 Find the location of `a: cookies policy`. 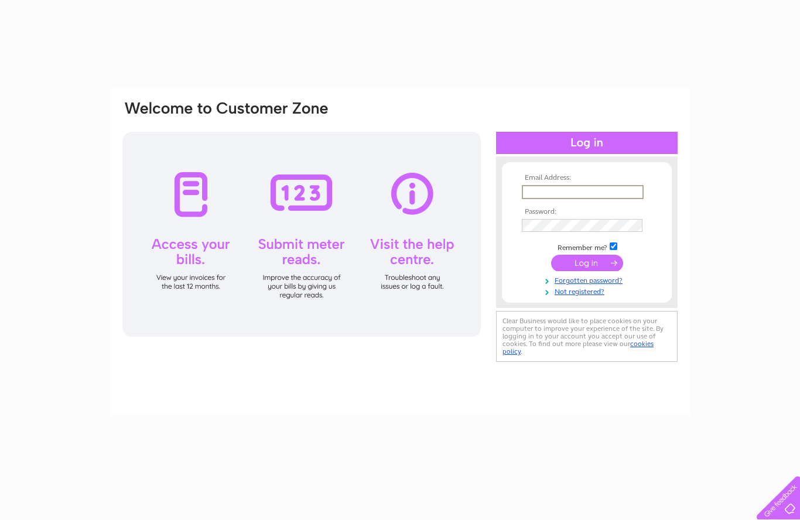

a: cookies policy is located at coordinates (578, 347).